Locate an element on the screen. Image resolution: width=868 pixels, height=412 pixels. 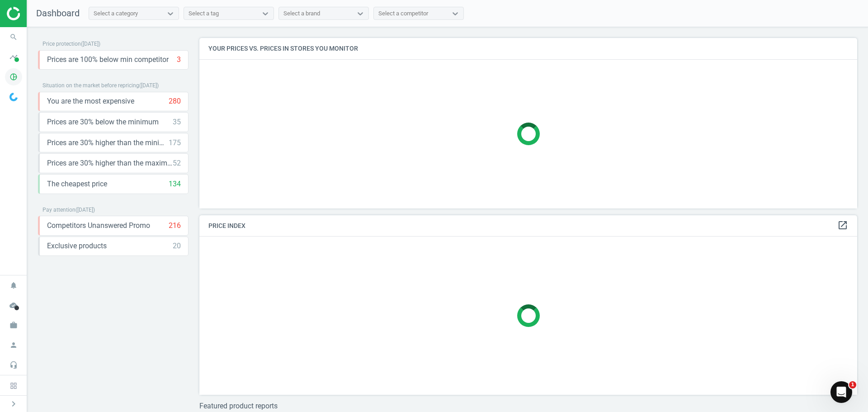
span: 1 is located at coordinates (853, 385).